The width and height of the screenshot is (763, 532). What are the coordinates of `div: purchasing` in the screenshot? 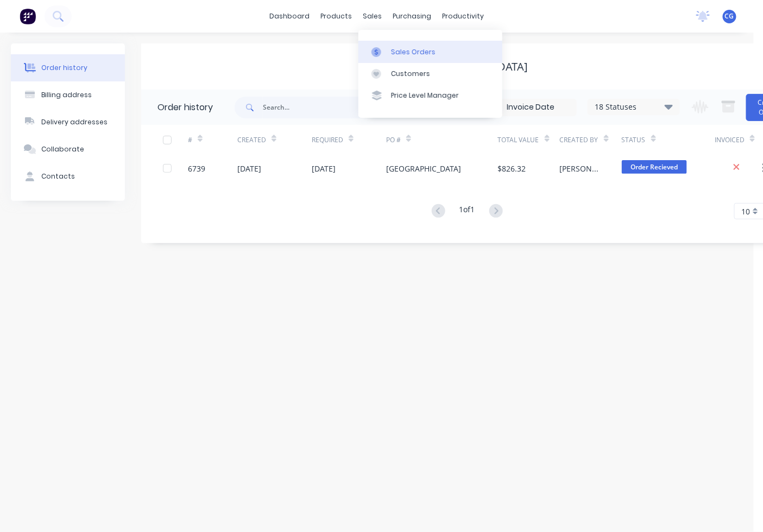 It's located at (412, 17).